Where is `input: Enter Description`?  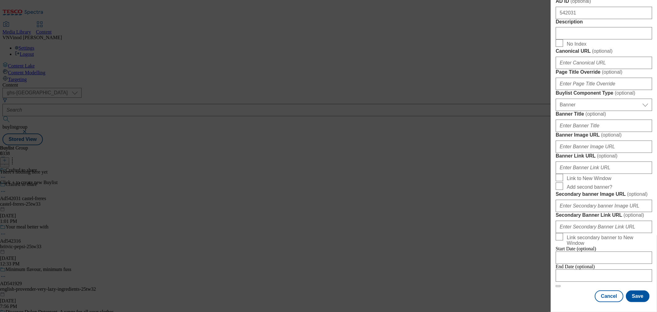
input: Enter Description is located at coordinates (604, 33).